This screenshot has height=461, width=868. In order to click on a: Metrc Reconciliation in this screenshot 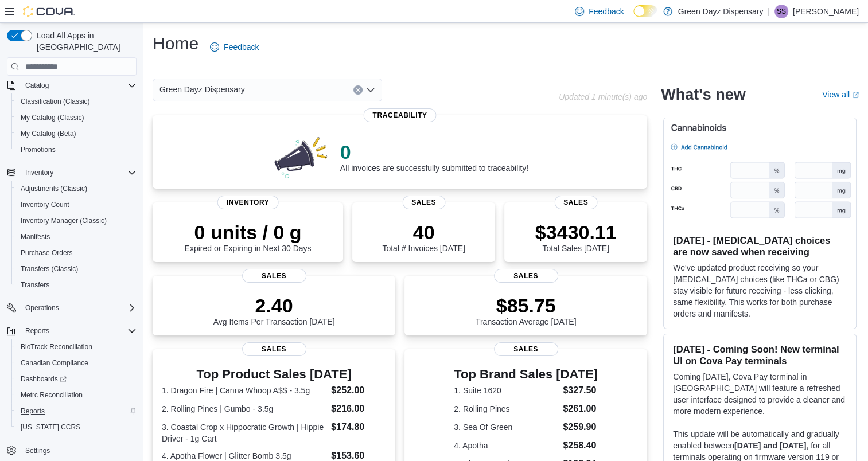, I will do `click(52, 395)`.